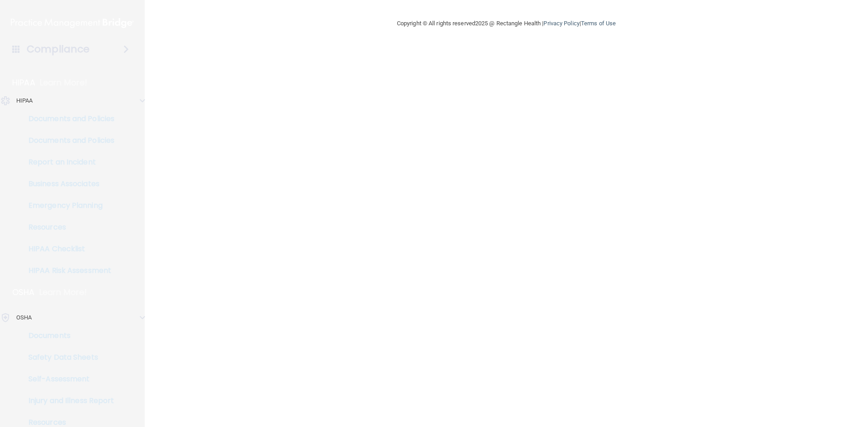  Describe the element at coordinates (73, 23) in the screenshot. I see `img: PMB logo` at that location.